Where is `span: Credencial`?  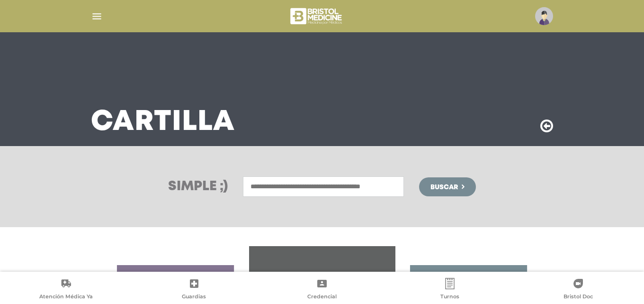
span: Credencial is located at coordinates (322, 297).